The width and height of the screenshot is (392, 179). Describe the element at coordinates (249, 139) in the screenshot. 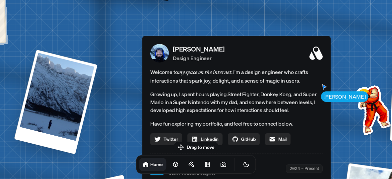

I see `span: GitHub` at that location.